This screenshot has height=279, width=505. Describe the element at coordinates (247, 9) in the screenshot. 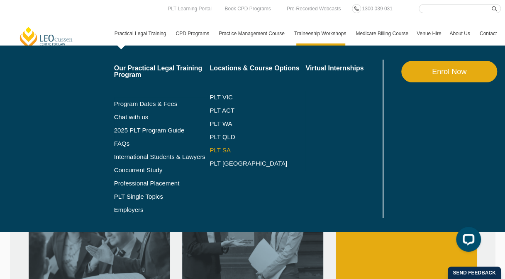

I see `a: Book CPD Programs` at that location.